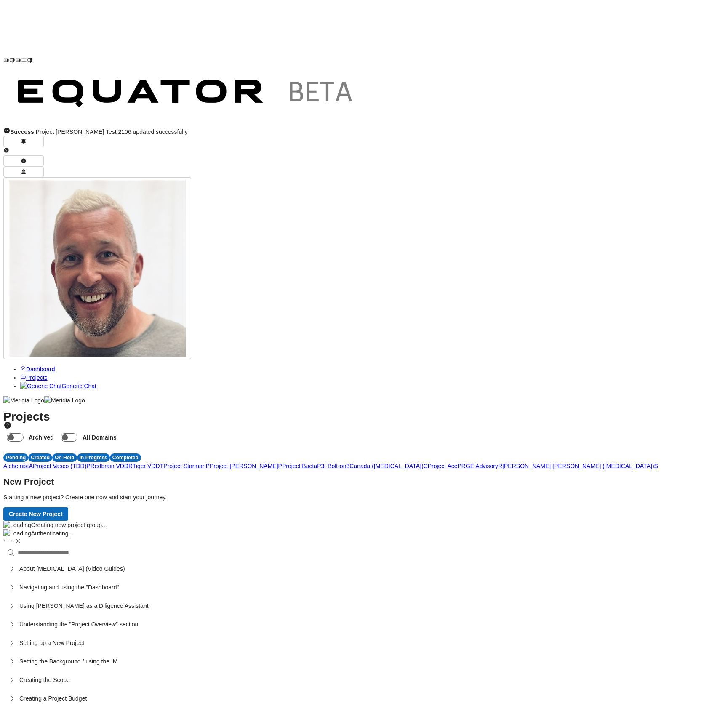 The image size is (728, 714). What do you see at coordinates (111, 466) in the screenshot?
I see `a: Redbrain VDDR` at bounding box center [111, 466].